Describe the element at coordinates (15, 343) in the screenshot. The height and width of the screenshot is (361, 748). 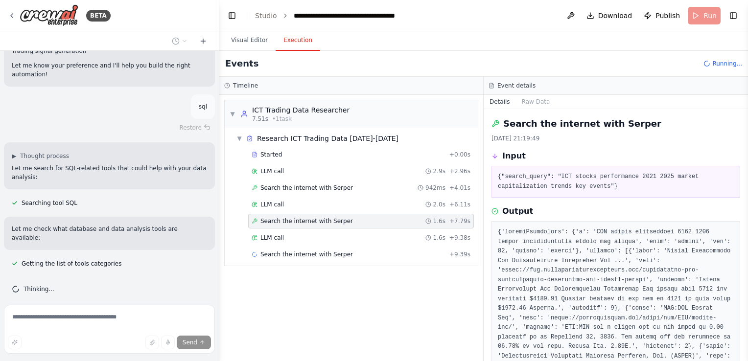
I see `button: Improve this prompt` at that location.